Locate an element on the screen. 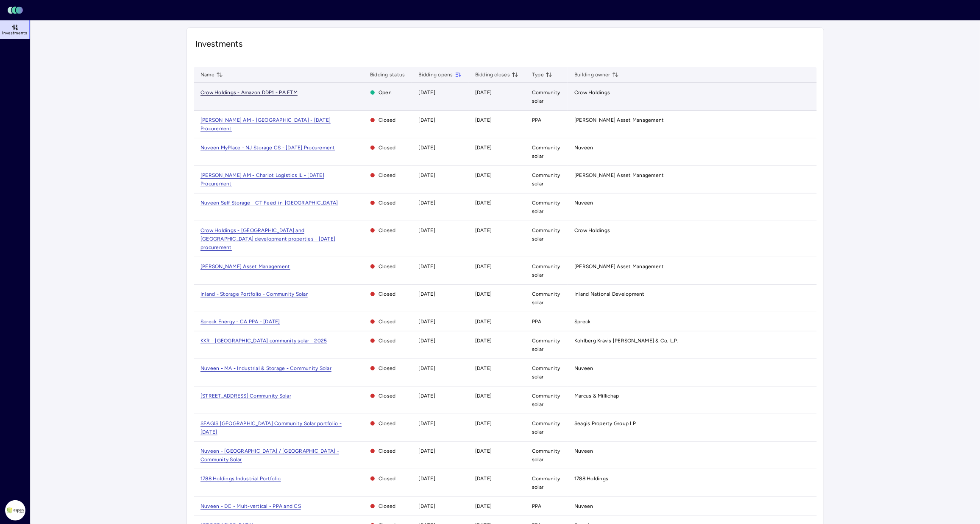 This screenshot has width=980, height=524. a: Crow Holdings - Amazon DDP1 - PA FTM is located at coordinates (249, 93).